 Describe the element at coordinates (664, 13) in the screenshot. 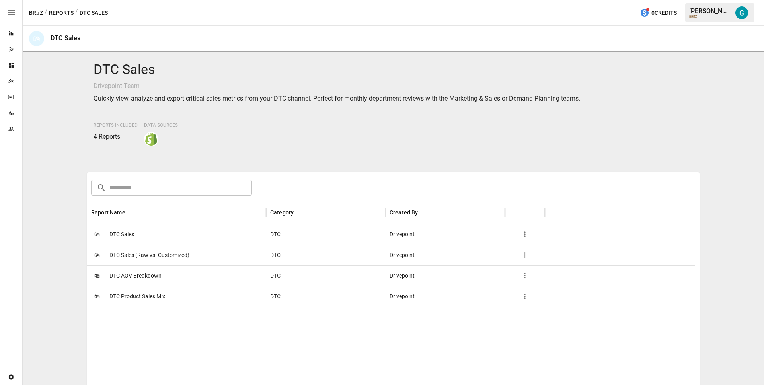

I see `span: 0 Credits` at that location.